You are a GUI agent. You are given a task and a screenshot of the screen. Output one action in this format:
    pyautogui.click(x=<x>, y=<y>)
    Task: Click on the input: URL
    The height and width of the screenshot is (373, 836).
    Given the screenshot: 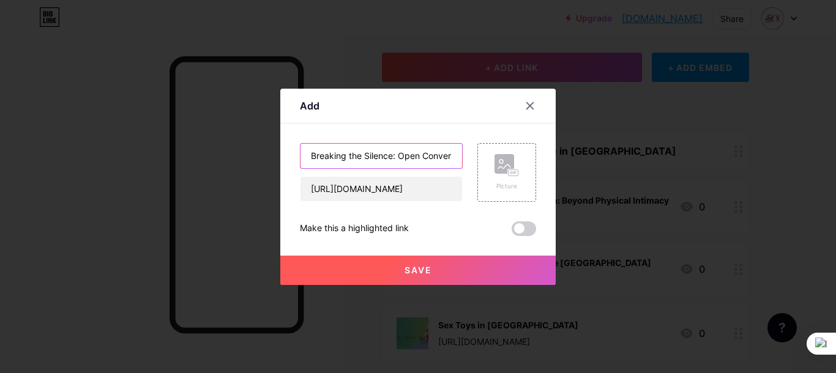 What is the action you would take?
    pyautogui.click(x=381, y=189)
    